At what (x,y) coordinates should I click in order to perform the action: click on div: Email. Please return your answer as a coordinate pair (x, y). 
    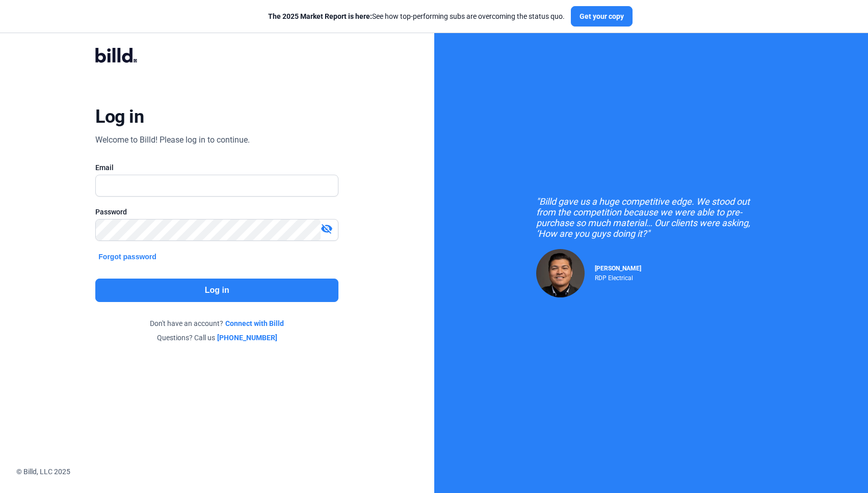
    Looking at the image, I should click on (217, 168).